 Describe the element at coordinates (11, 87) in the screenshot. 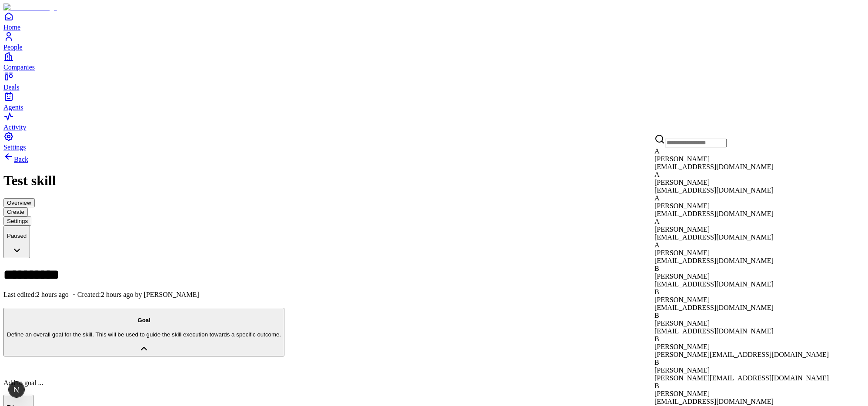

I see `span: Deals` at that location.